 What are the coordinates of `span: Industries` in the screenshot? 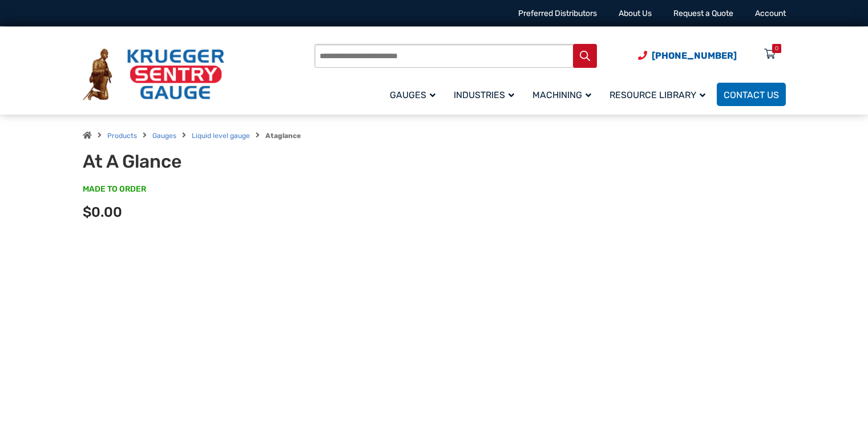 It's located at (484, 94).